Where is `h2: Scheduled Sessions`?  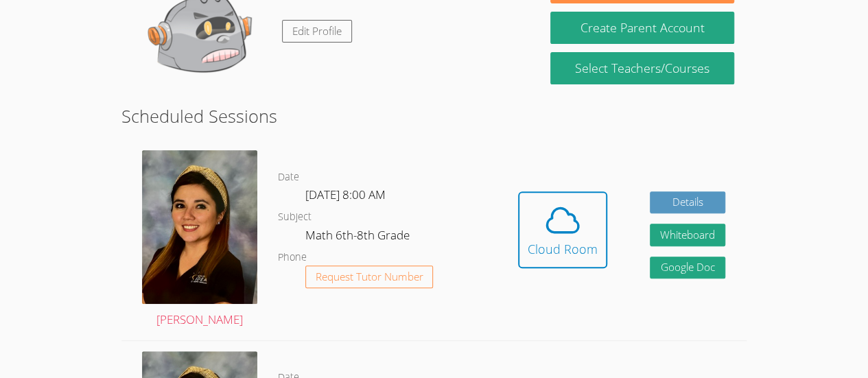
h2: Scheduled Sessions is located at coordinates (434, 116).